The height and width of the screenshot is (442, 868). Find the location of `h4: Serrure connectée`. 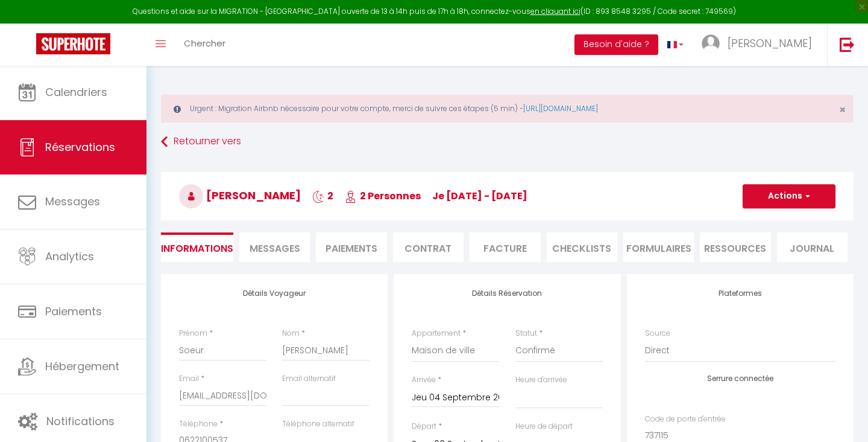

h4: Serrure connectée is located at coordinates (740, 378).